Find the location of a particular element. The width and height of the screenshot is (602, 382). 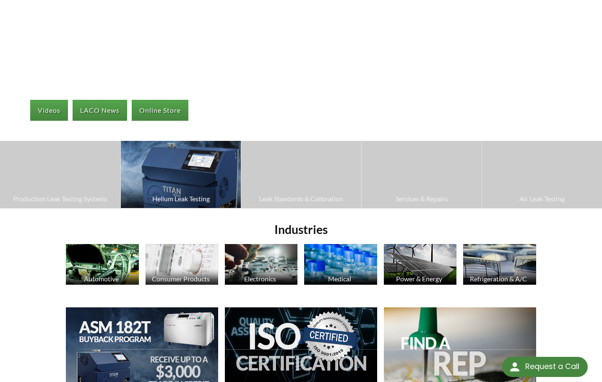

a: Services & Repairs is located at coordinates (422, 175).